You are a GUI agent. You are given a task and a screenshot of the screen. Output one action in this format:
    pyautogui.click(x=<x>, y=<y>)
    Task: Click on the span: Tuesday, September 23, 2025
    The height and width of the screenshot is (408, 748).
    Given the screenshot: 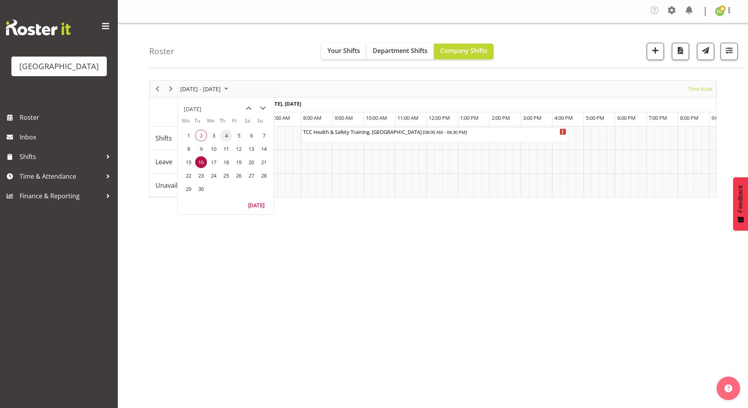 What is the action you would take?
    pyautogui.click(x=201, y=175)
    